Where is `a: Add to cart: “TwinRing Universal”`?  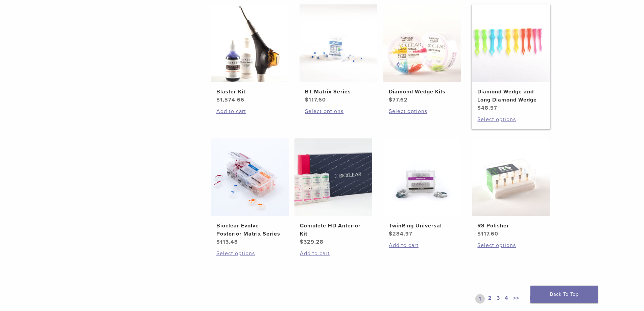 a: Add to cart: “TwinRing Universal” is located at coordinates (422, 245).